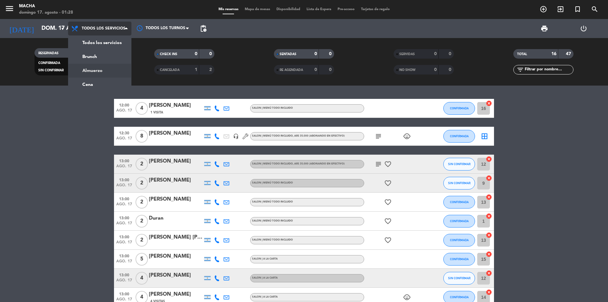  What do you see at coordinates (577, 9) in the screenshot?
I see `i: turned_in_not` at bounding box center [577, 9].